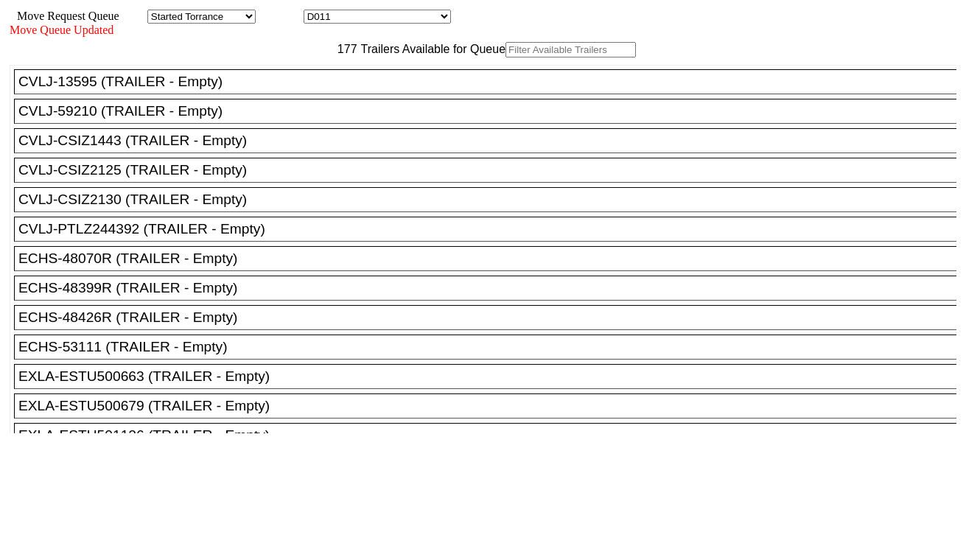 The image size is (966, 560). I want to click on div: ECHS-48399R (TRAILER - Empty), so click(491, 288).